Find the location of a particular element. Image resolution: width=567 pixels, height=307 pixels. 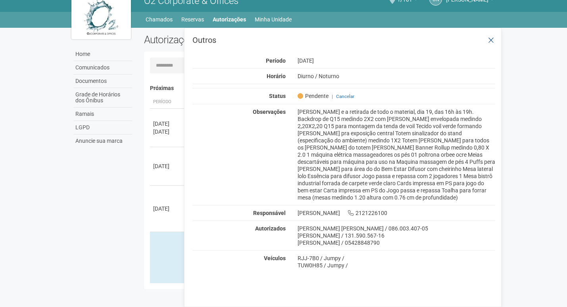

h2: Autorizações is located at coordinates (229, 40).